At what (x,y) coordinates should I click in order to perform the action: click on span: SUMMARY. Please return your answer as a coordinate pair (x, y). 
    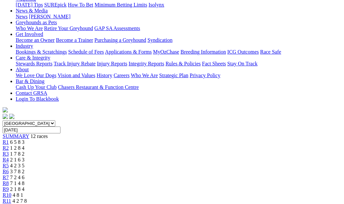
    Looking at the image, I should click on (16, 136).